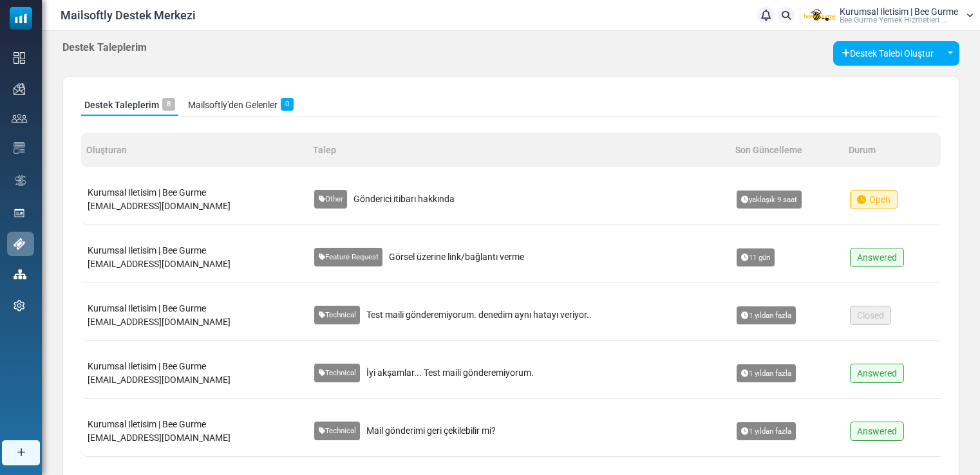 The width and height of the screenshot is (980, 475). What do you see at coordinates (450, 373) in the screenshot?
I see `span: İyi akşamlar... Test maili gönderemiyorum.` at bounding box center [450, 373].